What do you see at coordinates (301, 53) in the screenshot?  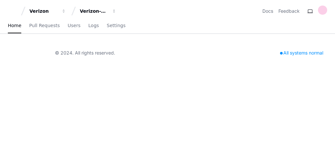 I see `div: All systems normal` at bounding box center [301, 53].